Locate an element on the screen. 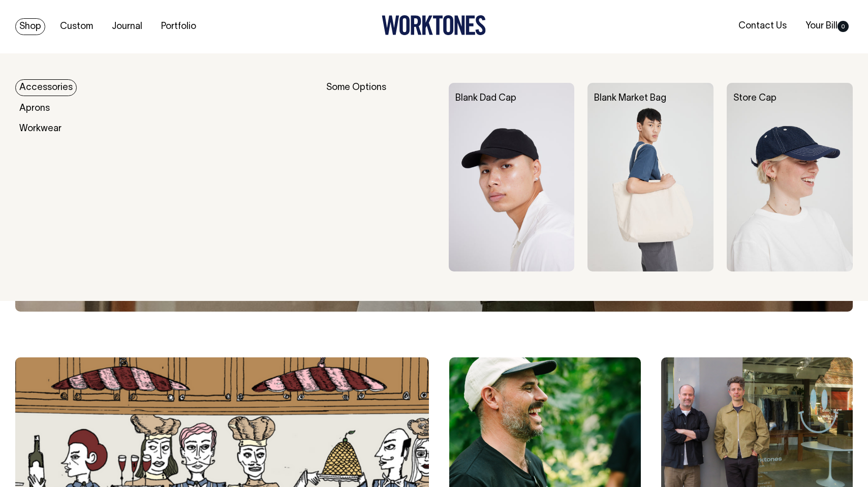  a: Contact Us is located at coordinates (762, 26).